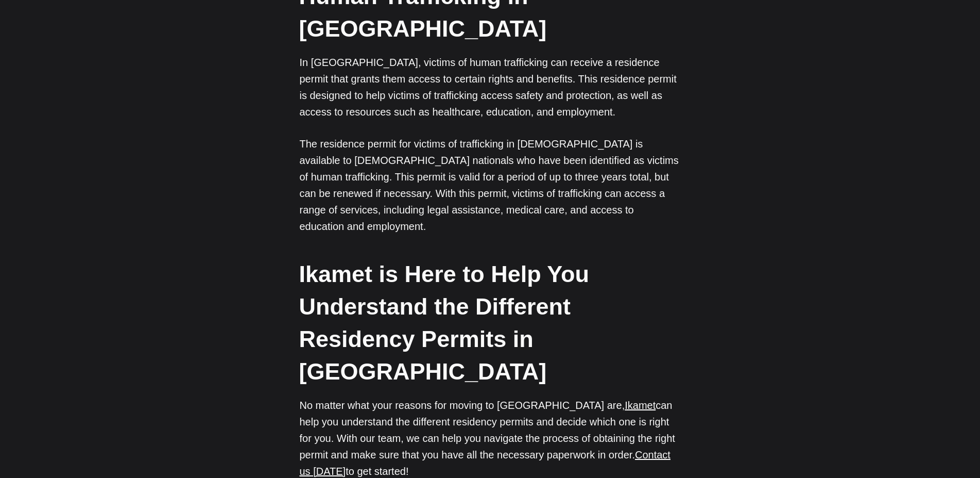  Describe the element at coordinates (640, 405) in the screenshot. I see `a: Ikamet` at that location.